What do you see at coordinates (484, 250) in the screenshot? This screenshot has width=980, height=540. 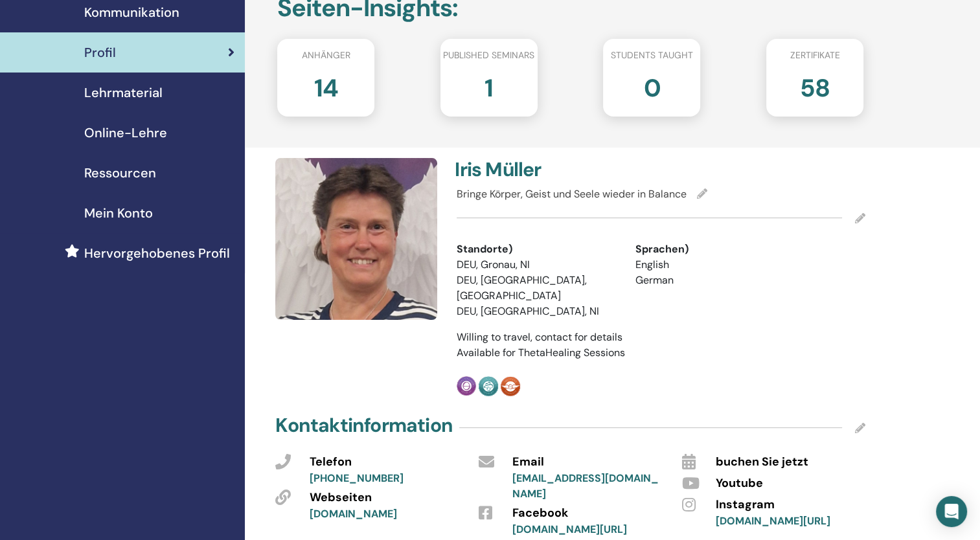 I see `span: Standorte)` at bounding box center [484, 250].